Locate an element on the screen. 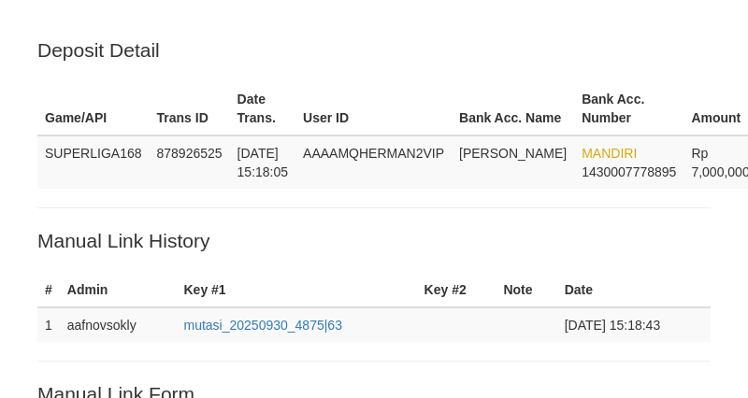  th: User ID is located at coordinates (373, 108).